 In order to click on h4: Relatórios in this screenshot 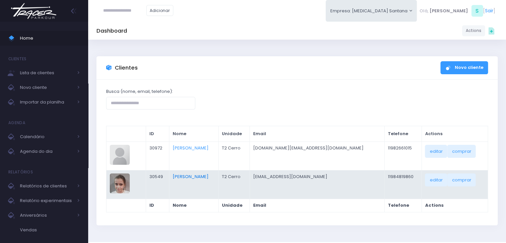, I will do `click(21, 172)`.